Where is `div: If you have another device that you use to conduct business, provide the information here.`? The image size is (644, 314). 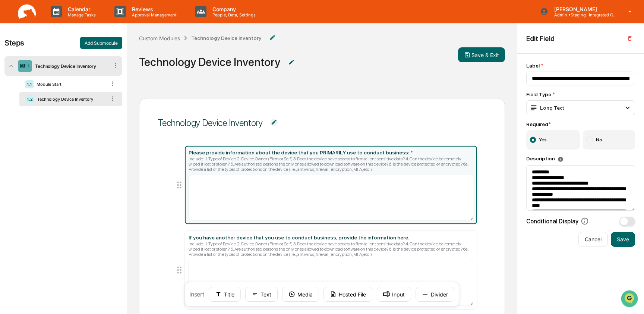
div: If you have another device that you use to conduct business, provide the information here. is located at coordinates (331, 238).